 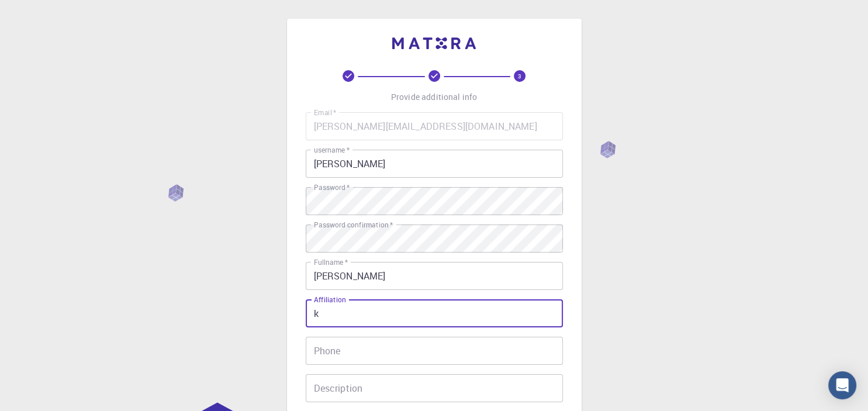 What do you see at coordinates (843, 386) in the screenshot?
I see `div: Open Intercom Messenger` at bounding box center [843, 386].